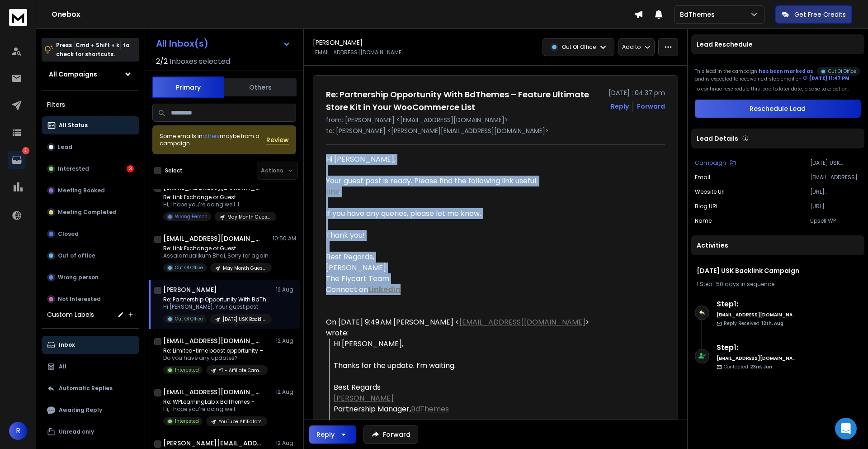  Describe the element at coordinates (78, 277) in the screenshot. I see `p: Wrong person` at that location.